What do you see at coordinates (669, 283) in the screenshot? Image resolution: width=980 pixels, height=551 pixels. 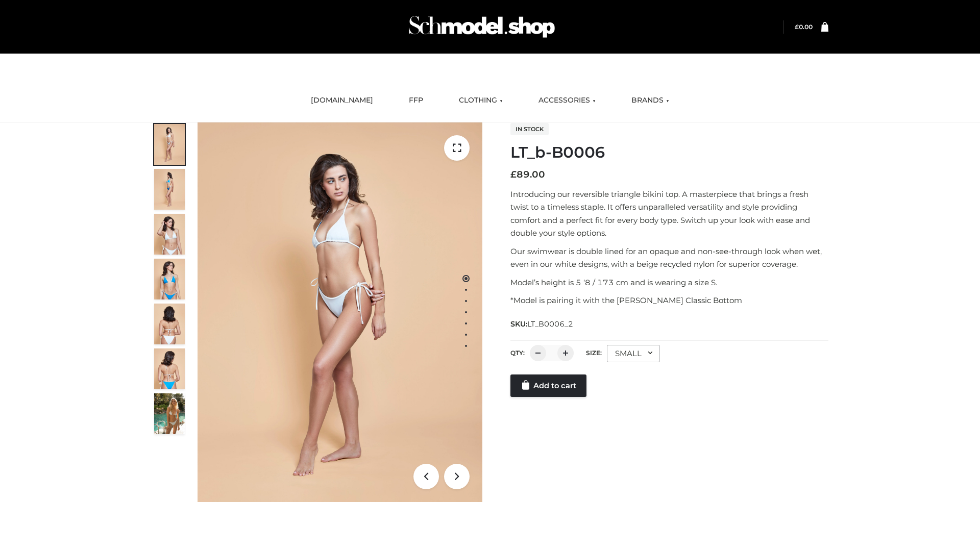 I see `p: Model’s height is 5 ‘8 / 173 cm and is wearing a size S.` at bounding box center [669, 283].